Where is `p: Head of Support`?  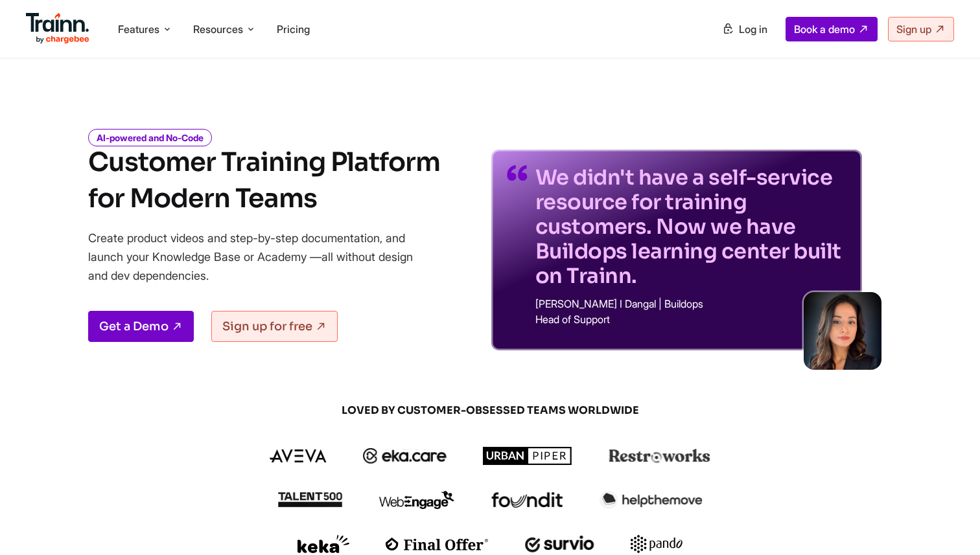 p: Head of Support is located at coordinates (691, 319).